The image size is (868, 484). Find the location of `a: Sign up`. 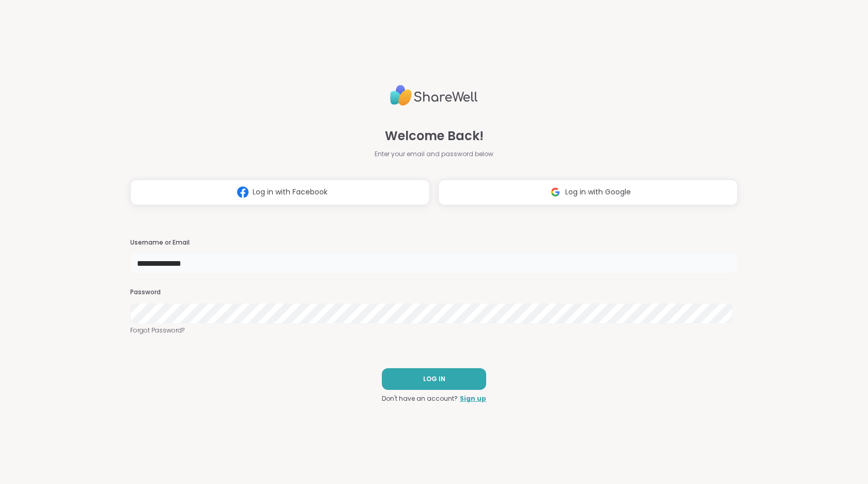

a: Sign up is located at coordinates (473, 399).